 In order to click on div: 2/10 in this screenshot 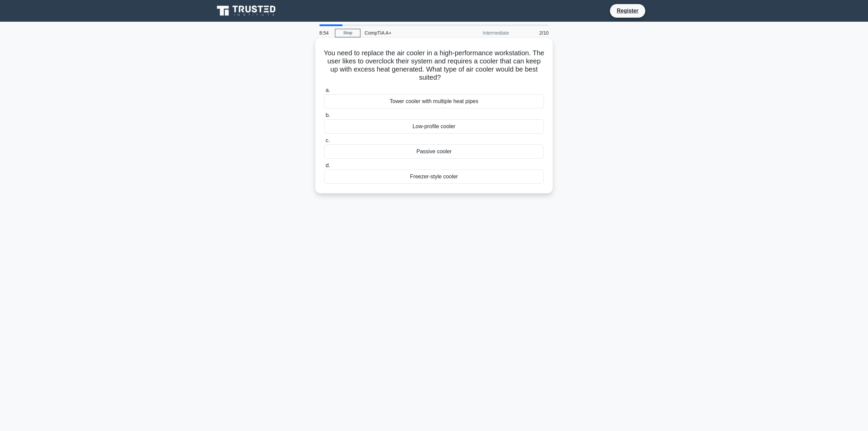, I will do `click(532, 32)`.